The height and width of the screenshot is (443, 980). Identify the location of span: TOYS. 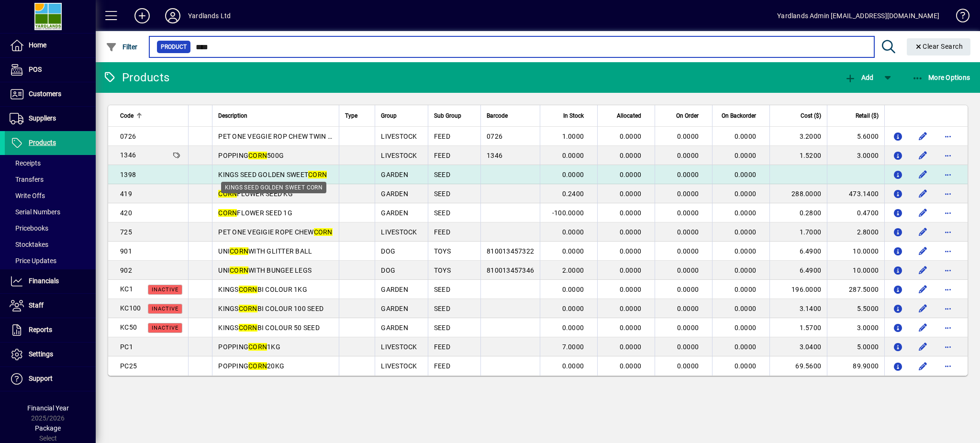
(442, 270).